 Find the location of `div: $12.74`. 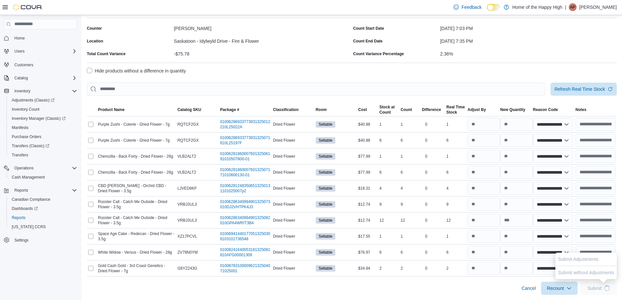

div: $12.74 is located at coordinates (367, 220).